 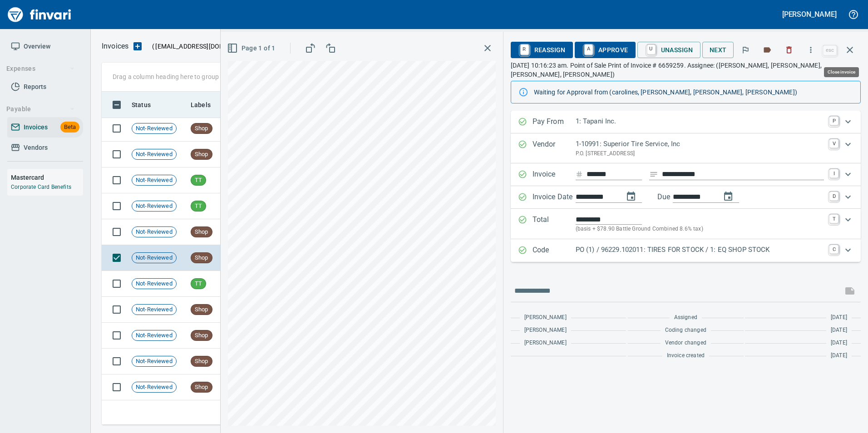 I want to click on span: Next, so click(x=718, y=50).